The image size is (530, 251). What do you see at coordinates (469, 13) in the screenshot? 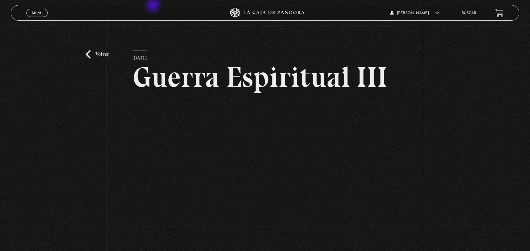
I see `a: Buscar` at bounding box center [469, 13].